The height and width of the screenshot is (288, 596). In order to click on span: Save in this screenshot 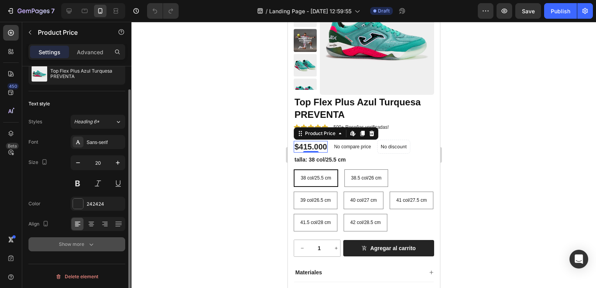, I will do `click(528, 11)`.